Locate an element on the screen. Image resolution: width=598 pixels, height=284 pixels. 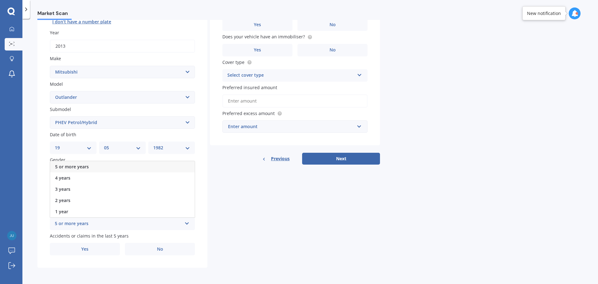
span: 4 years is located at coordinates (63, 178).